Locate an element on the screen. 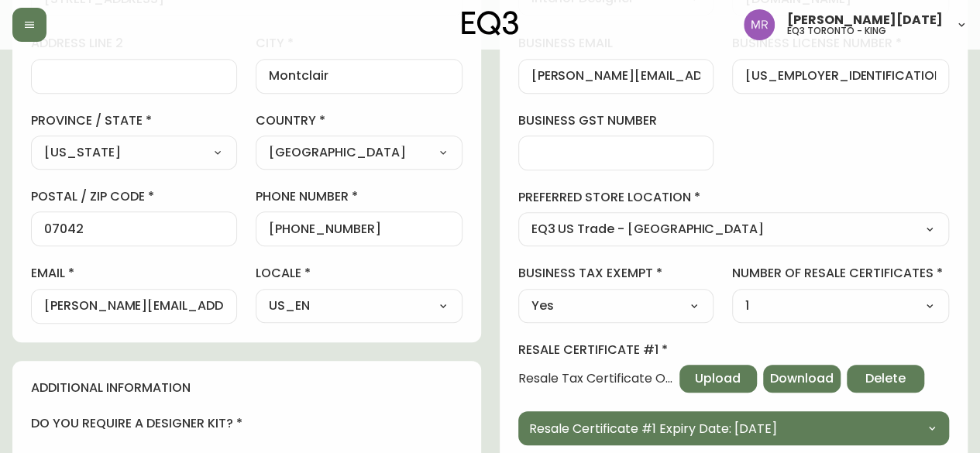 This screenshot has width=980, height=453. label: country is located at coordinates (358, 121).